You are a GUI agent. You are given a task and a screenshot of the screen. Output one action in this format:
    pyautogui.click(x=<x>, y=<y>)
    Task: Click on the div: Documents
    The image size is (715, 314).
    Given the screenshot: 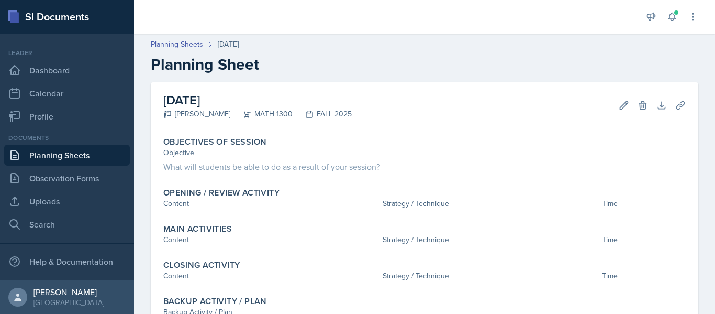 What is the action you would take?
    pyautogui.click(x=67, y=138)
    